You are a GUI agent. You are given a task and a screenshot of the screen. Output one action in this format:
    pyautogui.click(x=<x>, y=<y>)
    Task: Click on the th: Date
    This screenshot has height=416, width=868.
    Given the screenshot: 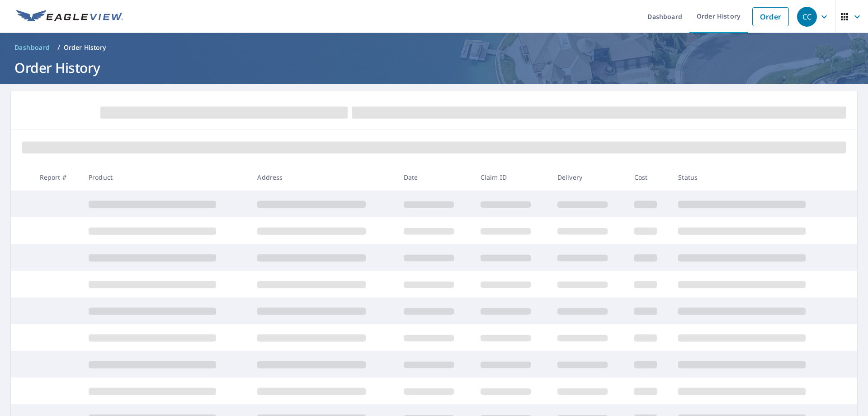 What is the action you would take?
    pyautogui.click(x=435, y=177)
    